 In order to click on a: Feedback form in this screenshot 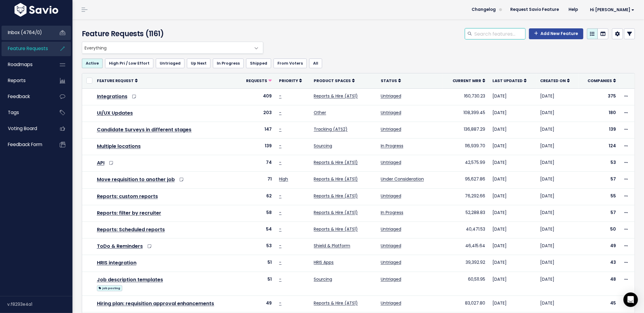, I will do `click(25, 144)`.